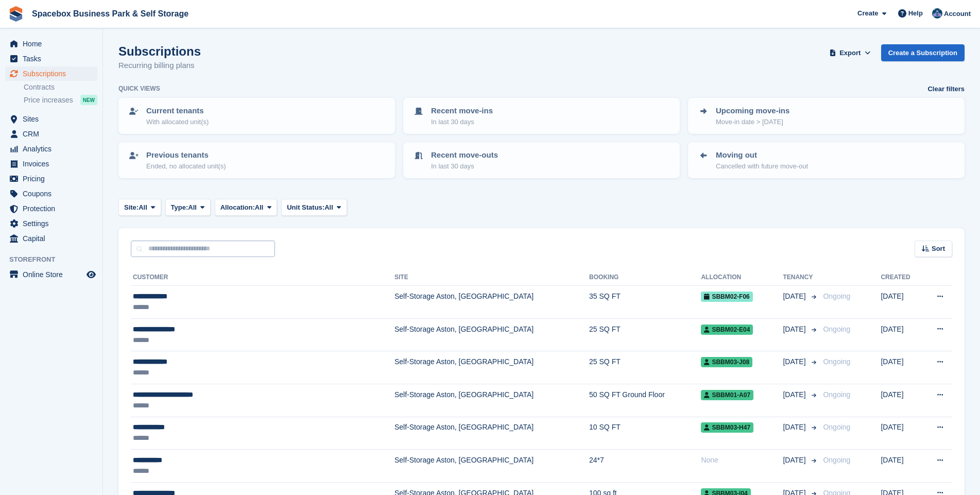 This screenshot has width=980, height=495. I want to click on span: Unit Status:, so click(305, 208).